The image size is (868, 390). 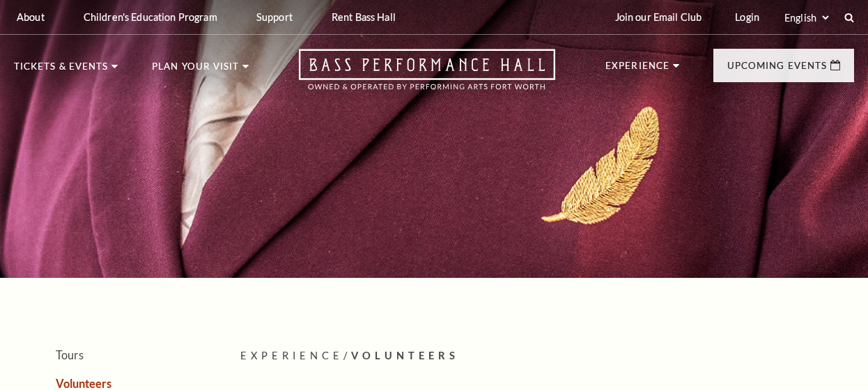 I want to click on p: Rent Bass Hall, so click(x=364, y=17).